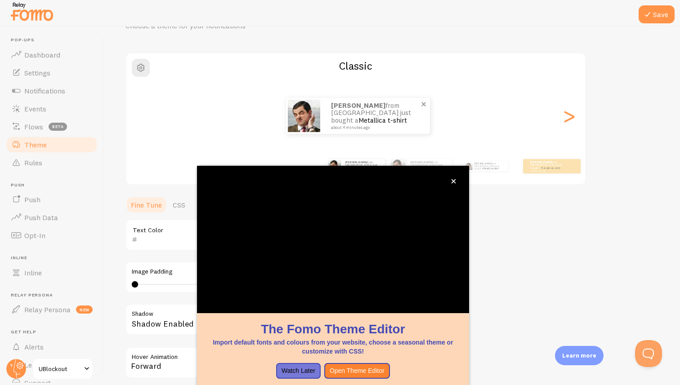  What do you see at coordinates (52, 91) in the screenshot?
I see `a: Notifications` at bounding box center [52, 91].